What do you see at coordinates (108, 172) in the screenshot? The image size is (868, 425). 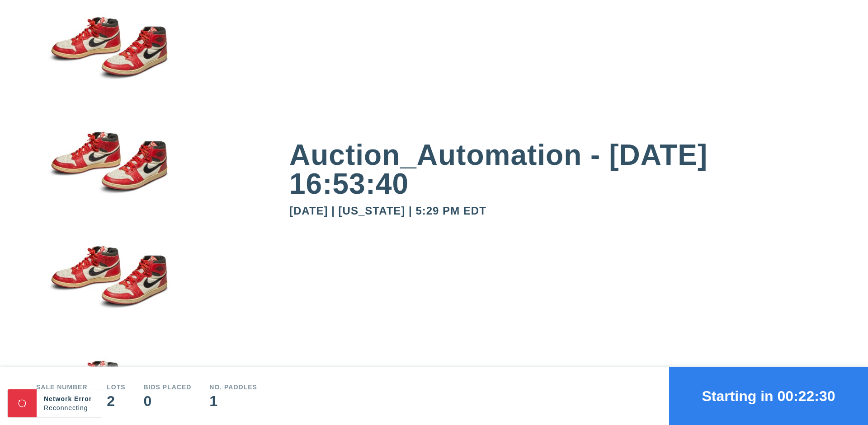 I see `img: small` at bounding box center [108, 172].